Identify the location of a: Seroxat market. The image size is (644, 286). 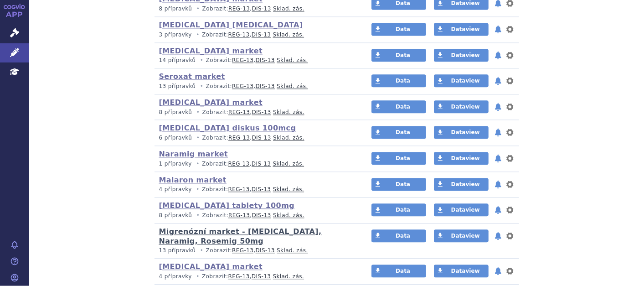
(192, 76).